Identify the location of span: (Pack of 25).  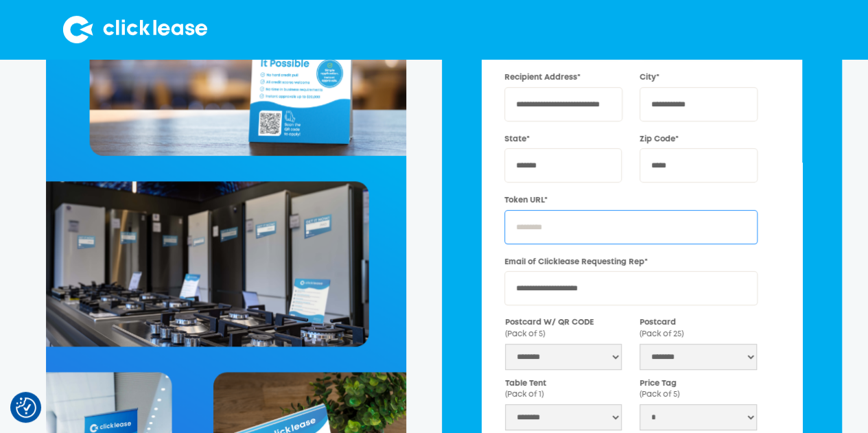
(662, 334).